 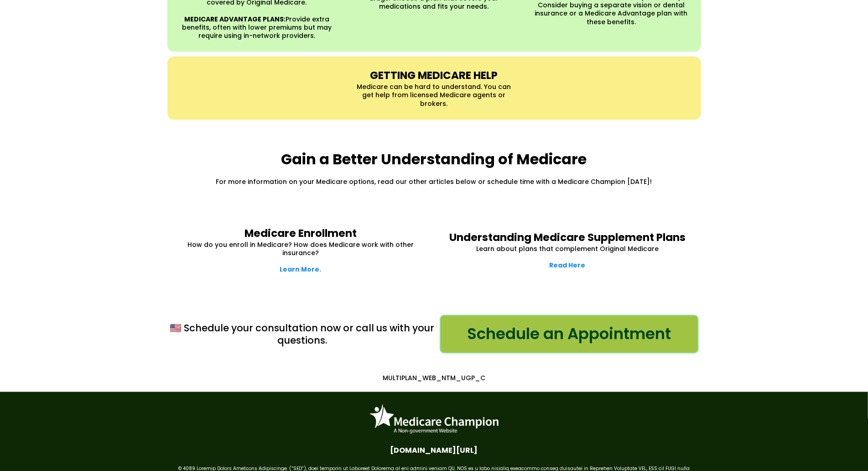 What do you see at coordinates (567, 238) in the screenshot?
I see `strong: Understanding Medicare Supplement Plans` at bounding box center [567, 238].